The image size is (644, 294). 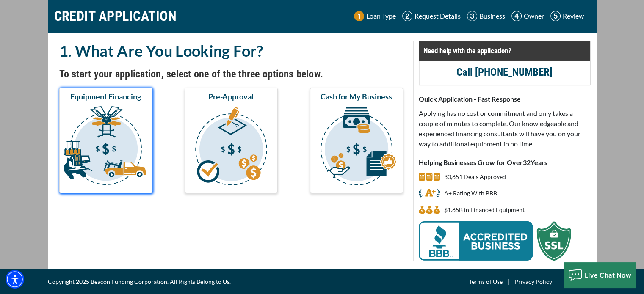 What do you see at coordinates (475, 177) in the screenshot?
I see `p: 30,851 Deals Approved` at bounding box center [475, 177].